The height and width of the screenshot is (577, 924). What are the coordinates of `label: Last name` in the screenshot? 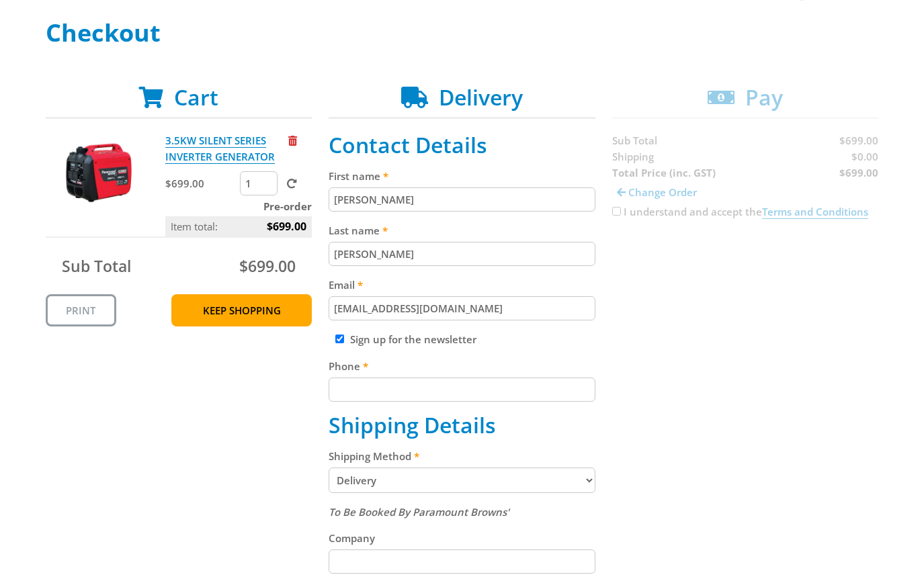 It's located at (462, 230).